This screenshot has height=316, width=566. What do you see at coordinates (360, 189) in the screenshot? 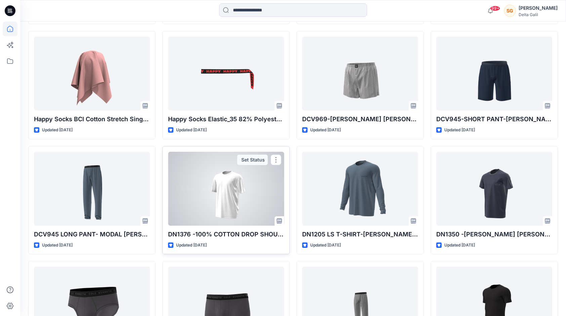
I see `a: DN1205 LS T-SHIRT-KENNETH COLE MODAL` at bounding box center [360, 189].